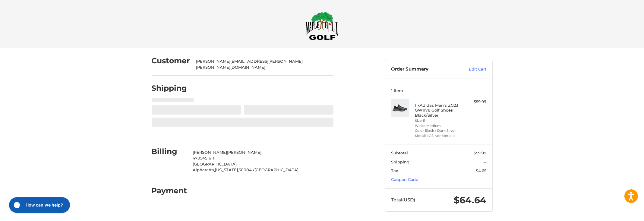 Image resolution: width=644 pixels, height=221 pixels. What do you see at coordinates (247, 169) in the screenshot?
I see `span: 30004 /` at bounding box center [247, 169].